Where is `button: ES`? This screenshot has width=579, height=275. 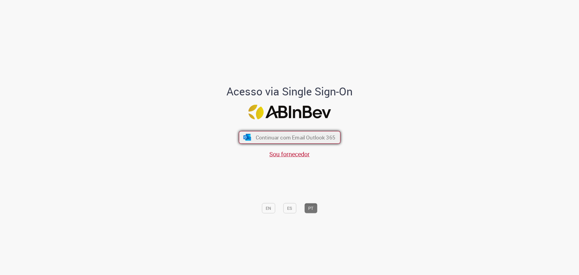
button: ES is located at coordinates (289, 208).